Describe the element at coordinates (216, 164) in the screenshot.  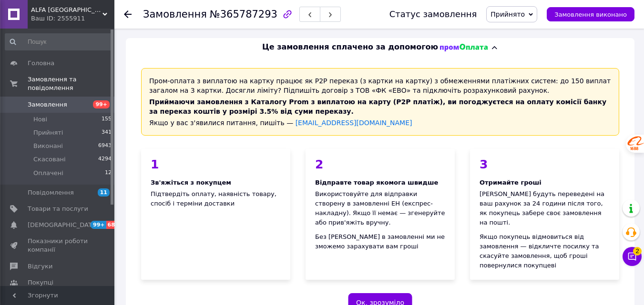
I see `div: 1` at that location.